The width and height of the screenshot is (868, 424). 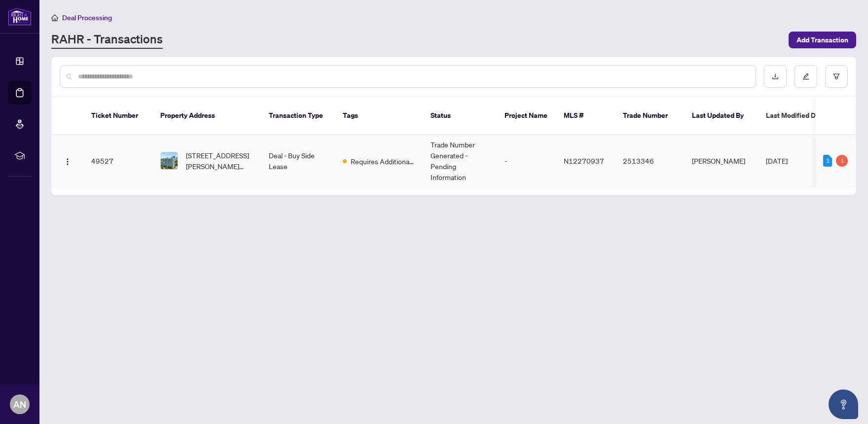 I want to click on a: RAHR - Transactions, so click(x=107, y=40).